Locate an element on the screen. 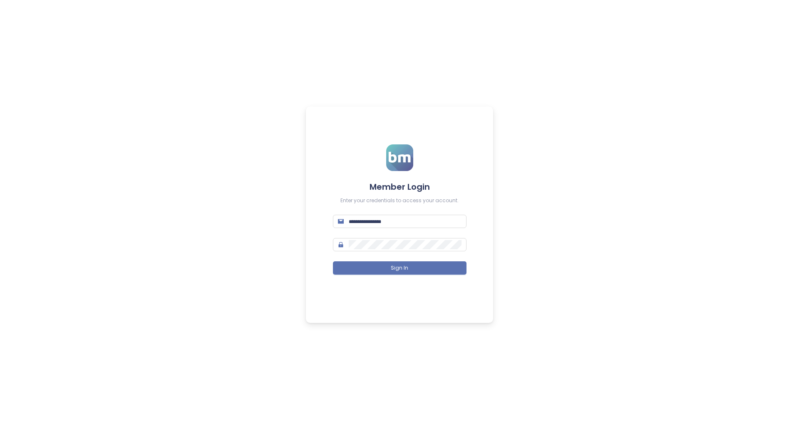 This screenshot has width=799, height=429. button: Sign In is located at coordinates (400, 268).